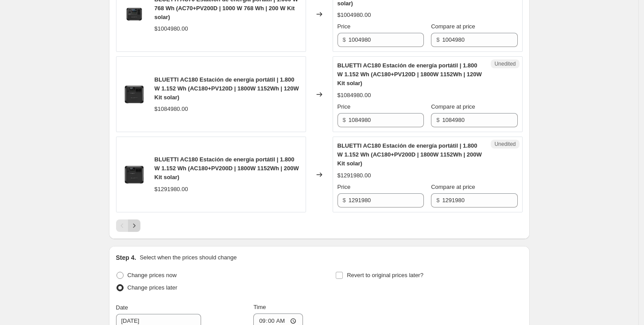 This screenshot has width=644, height=325. I want to click on h2: Step 4., so click(126, 258).